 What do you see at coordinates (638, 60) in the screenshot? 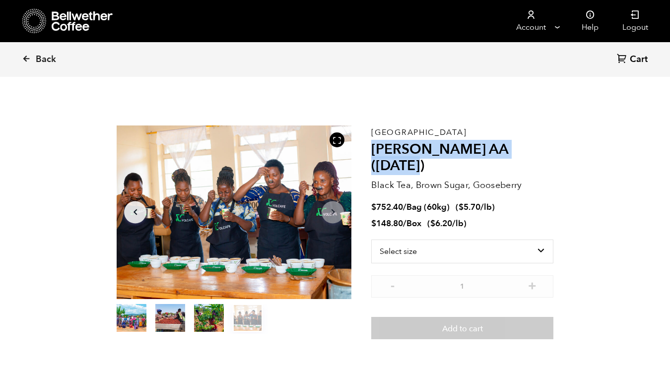
I see `span: Cart` at bounding box center [638, 60].